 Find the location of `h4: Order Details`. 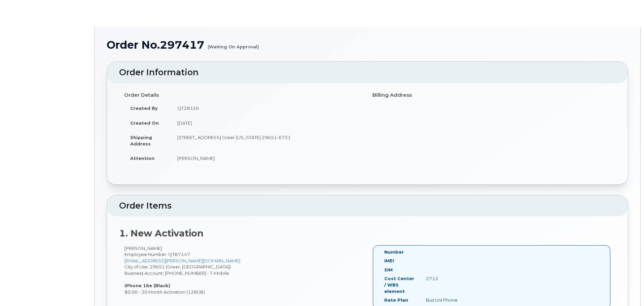

h4: Order Details is located at coordinates (243, 95).